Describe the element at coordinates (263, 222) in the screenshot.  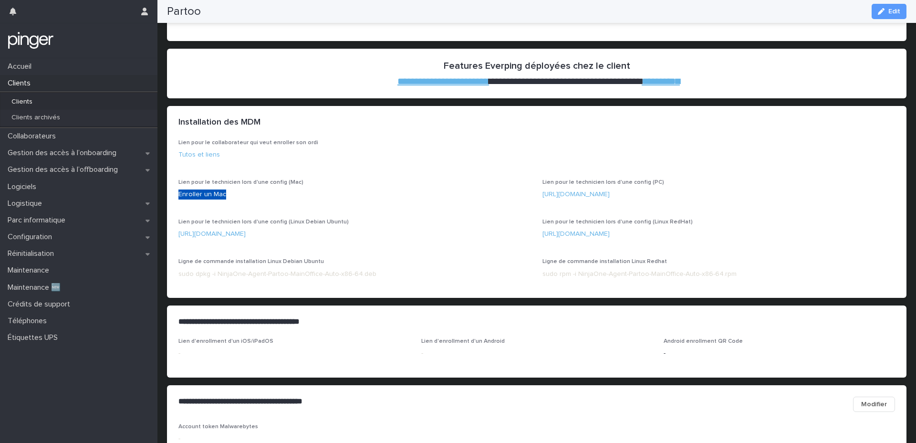
I see `span: Lien pour le technicien lors d'une config (Linux Debian Ubuntu)` at that location.